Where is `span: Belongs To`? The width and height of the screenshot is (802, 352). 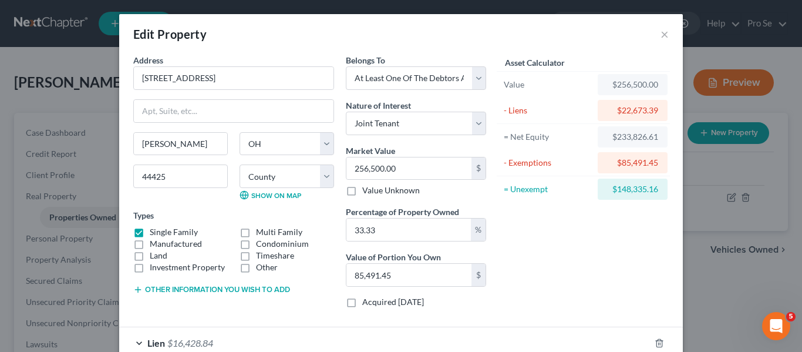 span: Belongs To is located at coordinates (365, 60).